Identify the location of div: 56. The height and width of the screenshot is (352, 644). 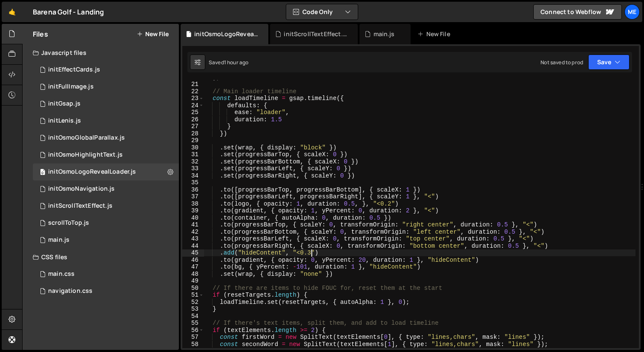
(193, 330).